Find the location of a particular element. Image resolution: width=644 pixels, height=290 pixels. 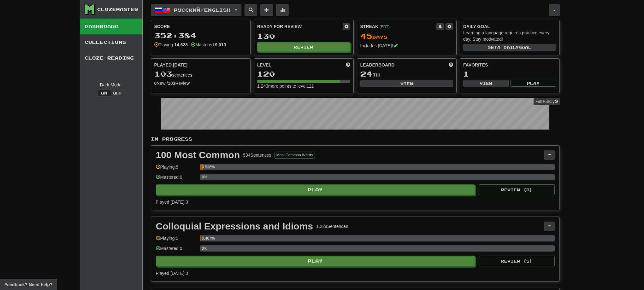

span: Open feedback widget is located at coordinates (28, 285).